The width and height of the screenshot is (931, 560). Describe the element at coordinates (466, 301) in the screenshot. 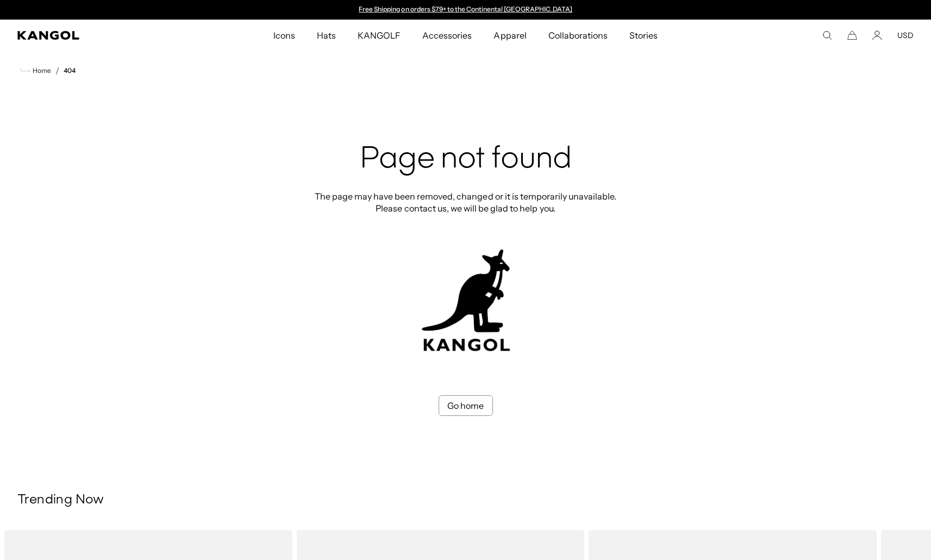

I see `img: kangol-404-logo.jpg` at that location.